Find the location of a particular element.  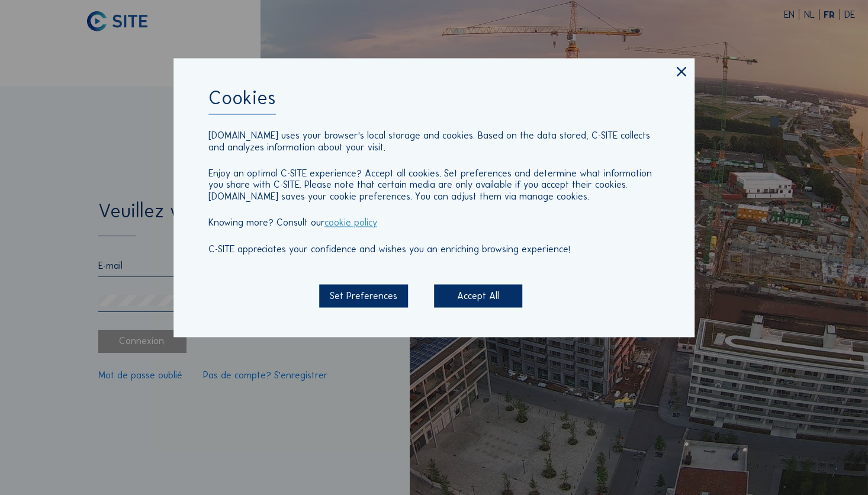

p: Enjoy an optimal C-SITE experience? Accept all cookies. Set preferences and determine what inform... is located at coordinates (434, 184).